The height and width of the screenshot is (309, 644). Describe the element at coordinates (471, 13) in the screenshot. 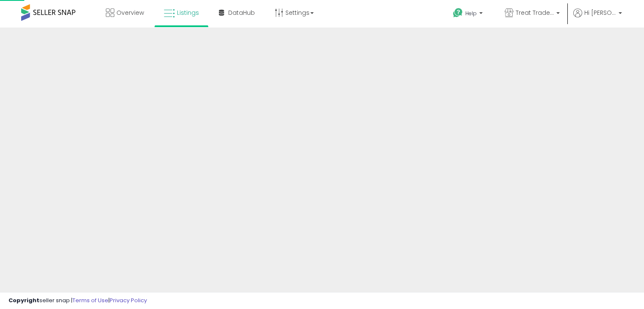

I see `span: Help` at that location.